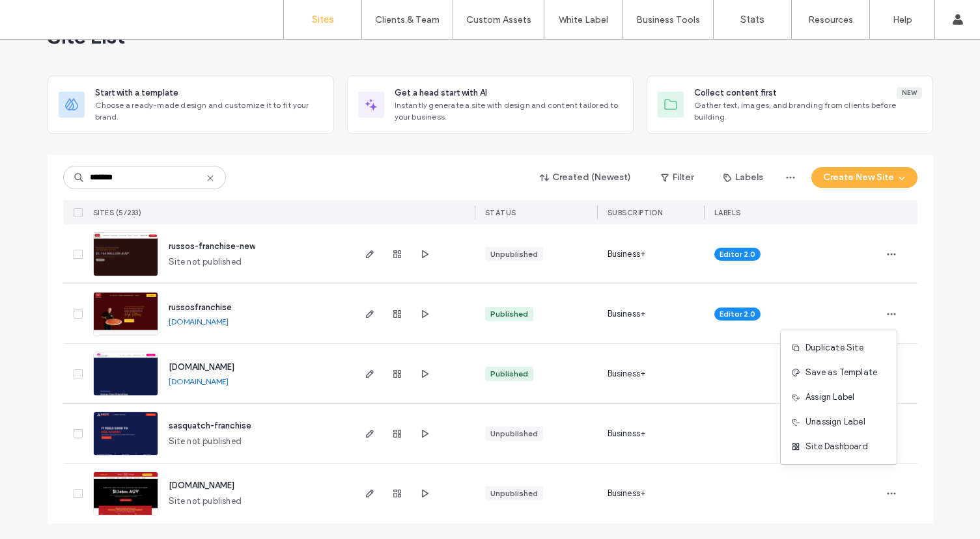 This screenshot has height=539, width=980. I want to click on span: Help, so click(43, 15).